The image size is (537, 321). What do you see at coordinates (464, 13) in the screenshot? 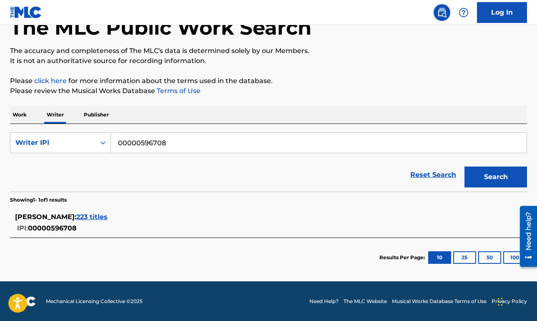
I see `div: Help` at bounding box center [464, 13].